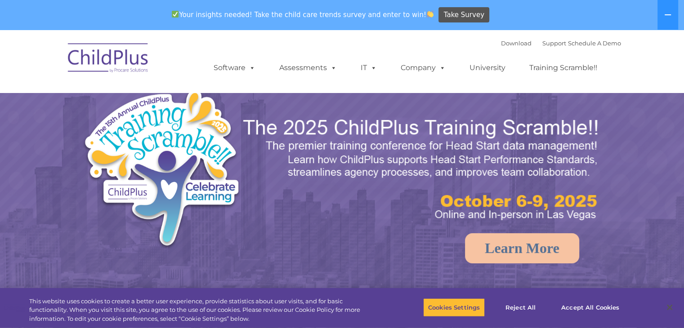 The image size is (684, 328). Describe the element at coordinates (369, 68) in the screenshot. I see `a: IT` at that location.